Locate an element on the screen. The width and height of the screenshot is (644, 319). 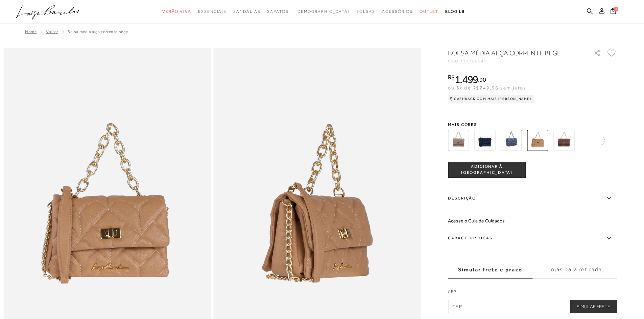
span: Bolsas is located at coordinates (366, 12).